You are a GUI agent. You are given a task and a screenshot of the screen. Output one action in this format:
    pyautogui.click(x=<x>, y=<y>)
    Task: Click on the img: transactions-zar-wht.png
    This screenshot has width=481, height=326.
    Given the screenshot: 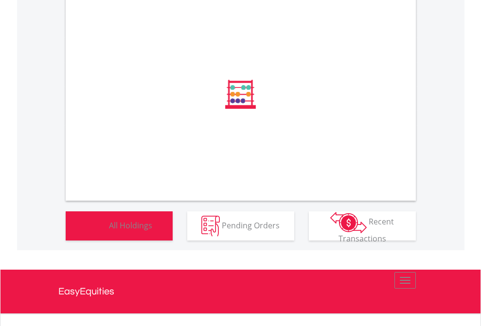 What is the action you would take?
    pyautogui.click(x=348, y=223)
    